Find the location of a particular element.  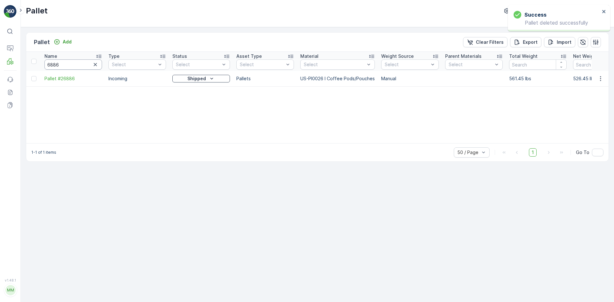

p: Shipped is located at coordinates (197, 79).